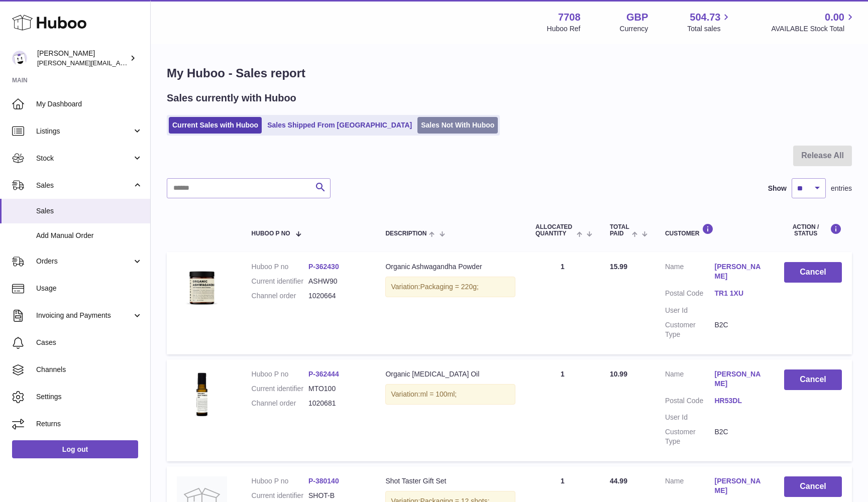  What do you see at coordinates (813, 22) in the screenshot?
I see `a: 0.00 AVAILABLE Stock Total` at bounding box center [813, 22].